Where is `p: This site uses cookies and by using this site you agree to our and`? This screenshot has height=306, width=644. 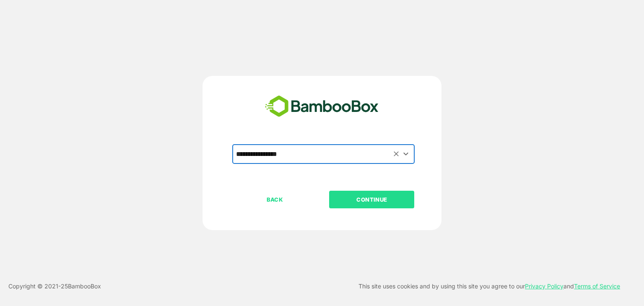 p: This site uses cookies and by using this site you agree to our and is located at coordinates (490, 286).